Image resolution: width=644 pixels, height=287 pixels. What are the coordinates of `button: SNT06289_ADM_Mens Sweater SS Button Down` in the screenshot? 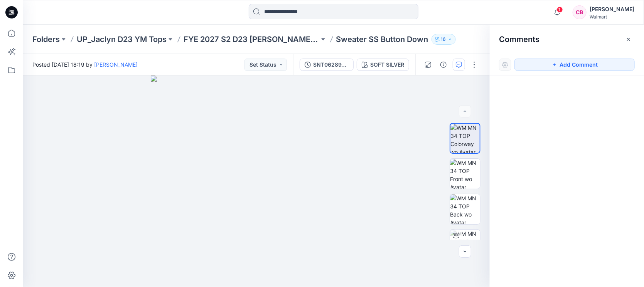 It's located at (326, 65).